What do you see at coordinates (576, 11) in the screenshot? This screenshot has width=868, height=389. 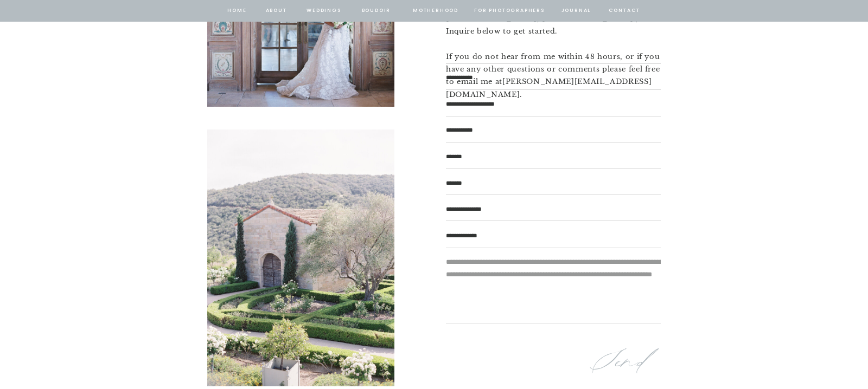 I see `nav: journal` at bounding box center [576, 11].